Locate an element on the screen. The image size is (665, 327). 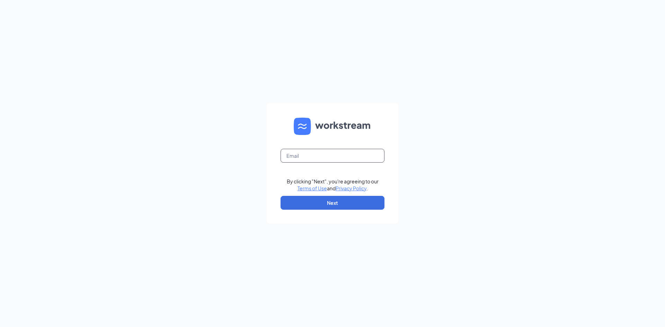
a: Terms of Use is located at coordinates (312, 188).